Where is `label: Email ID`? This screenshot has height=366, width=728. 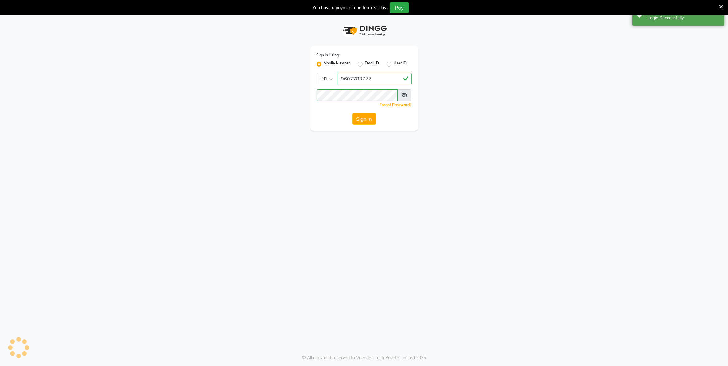
label: Email ID is located at coordinates (372, 64).